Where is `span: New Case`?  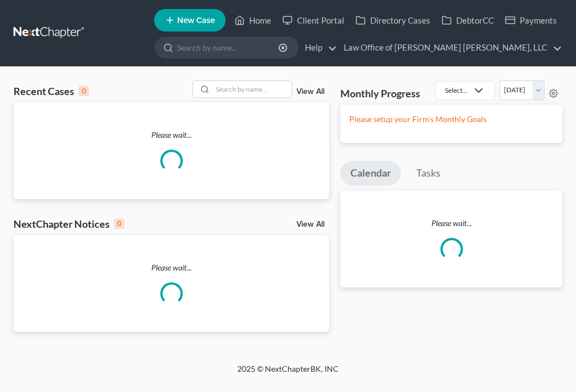 span: New Case is located at coordinates (196, 20).